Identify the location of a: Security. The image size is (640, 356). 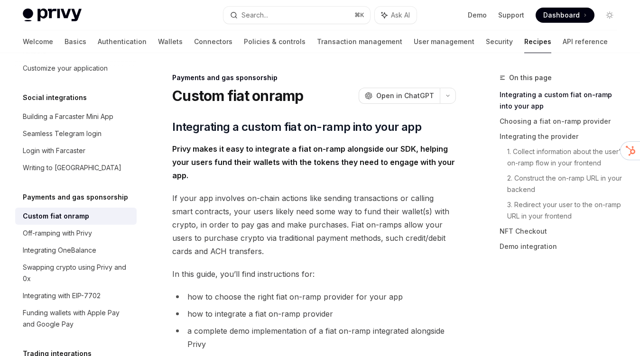
(499, 42).